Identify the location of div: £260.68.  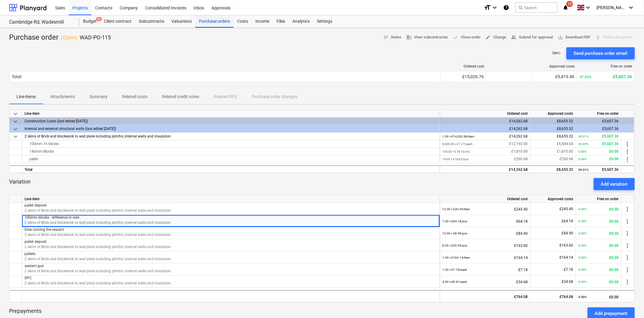
(485, 159).